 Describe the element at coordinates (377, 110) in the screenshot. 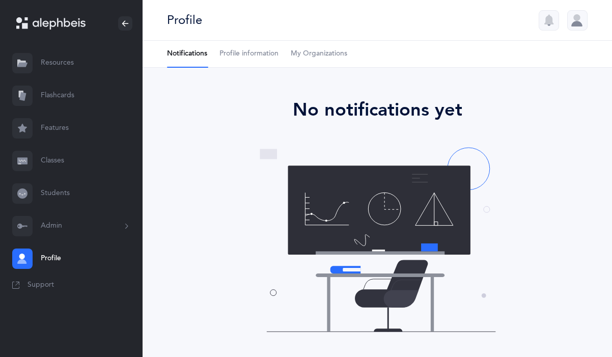

I see `div: No notifications yet` at that location.